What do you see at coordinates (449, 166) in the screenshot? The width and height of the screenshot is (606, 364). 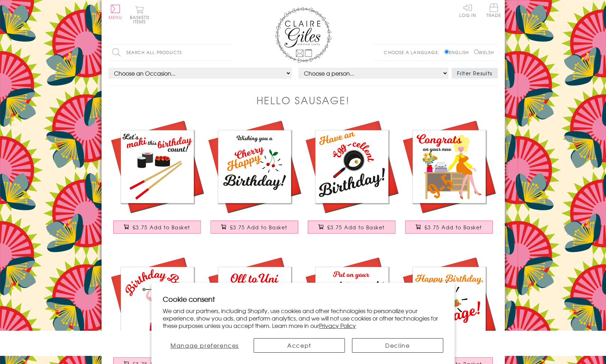 I see `img: New Job Congratulations Card, 9-5 Dolly, Embellished with colourful pompoms` at bounding box center [449, 166].